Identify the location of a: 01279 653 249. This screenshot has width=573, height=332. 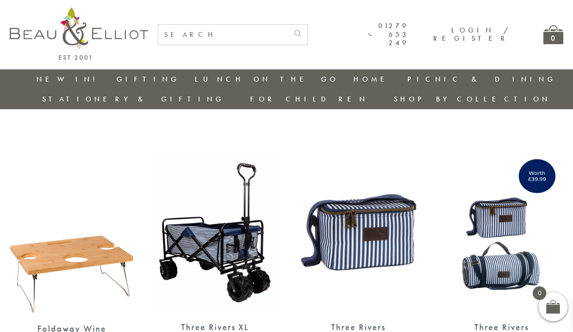
(388, 34).